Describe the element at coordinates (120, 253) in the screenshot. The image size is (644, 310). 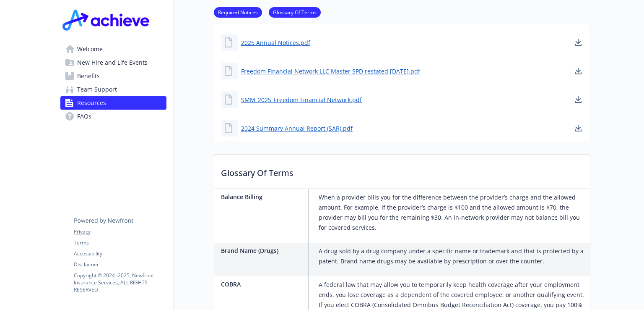
I see `a: Accessibility` at that location.